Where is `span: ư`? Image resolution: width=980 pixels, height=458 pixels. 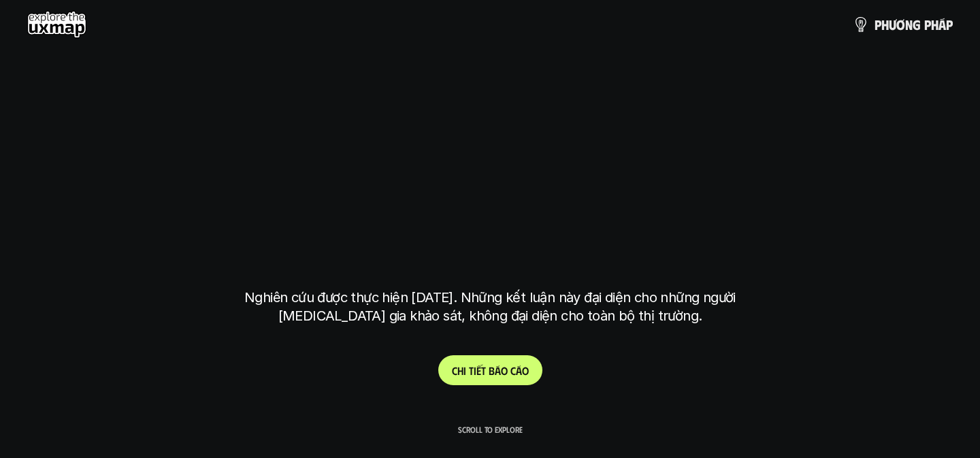 span: ư is located at coordinates (892, 24).